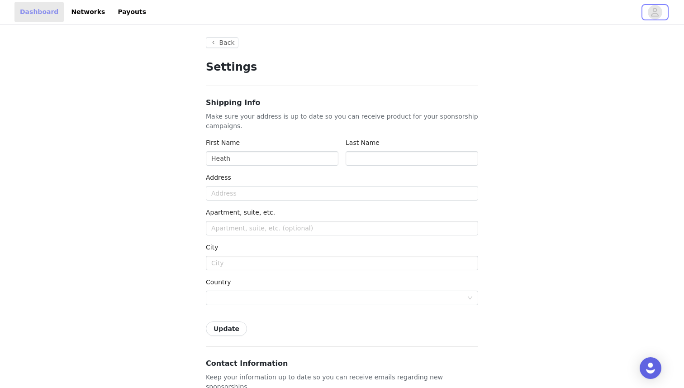 This screenshot has width=684, height=388. Describe the element at coordinates (39, 12) in the screenshot. I see `a: Dashboard` at that location.